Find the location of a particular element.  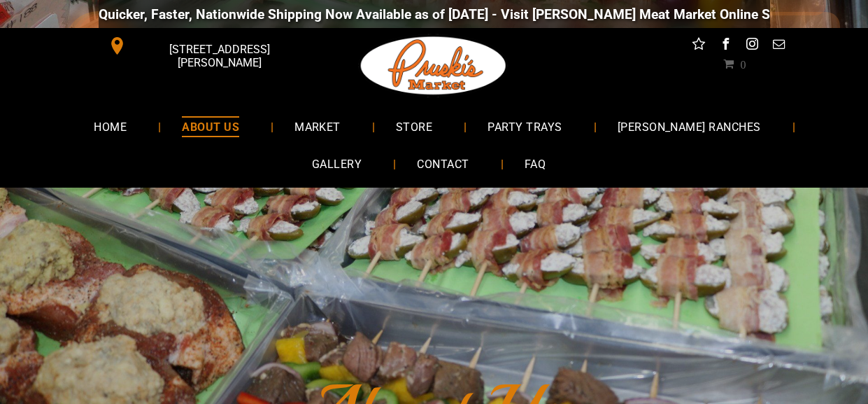

a: GALLERY is located at coordinates (337, 164).